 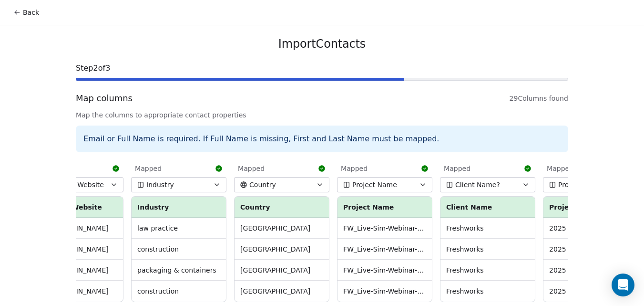 I want to click on span: Project Name, so click(x=375, y=185).